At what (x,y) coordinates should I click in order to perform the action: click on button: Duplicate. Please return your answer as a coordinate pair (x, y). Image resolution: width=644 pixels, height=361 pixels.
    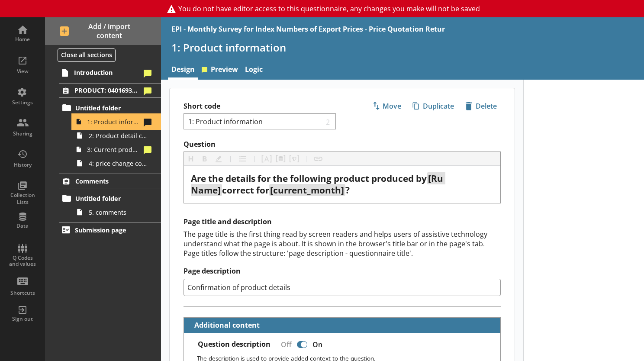
    Looking at the image, I should click on (434, 106).